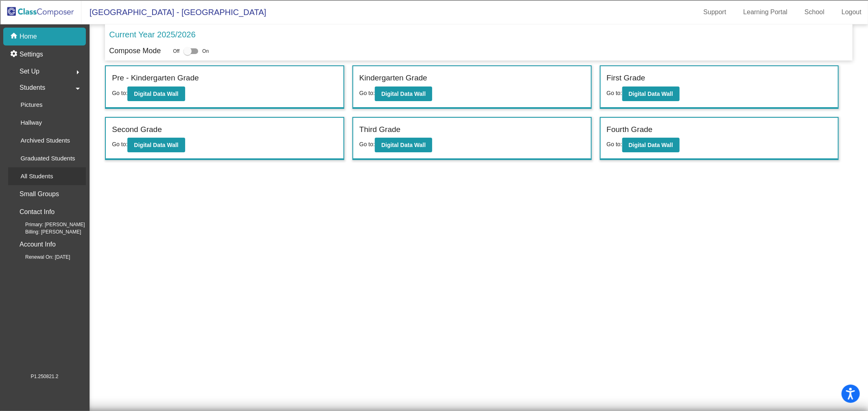  Describe the element at coordinates (39, 194) in the screenshot. I see `p: Small Groups` at that location.